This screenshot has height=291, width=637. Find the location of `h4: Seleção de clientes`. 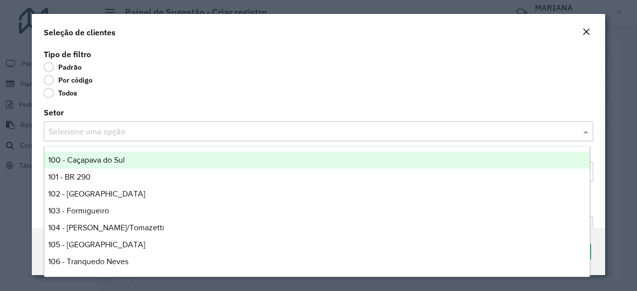

h4: Seleção de clientes is located at coordinates (80, 32).